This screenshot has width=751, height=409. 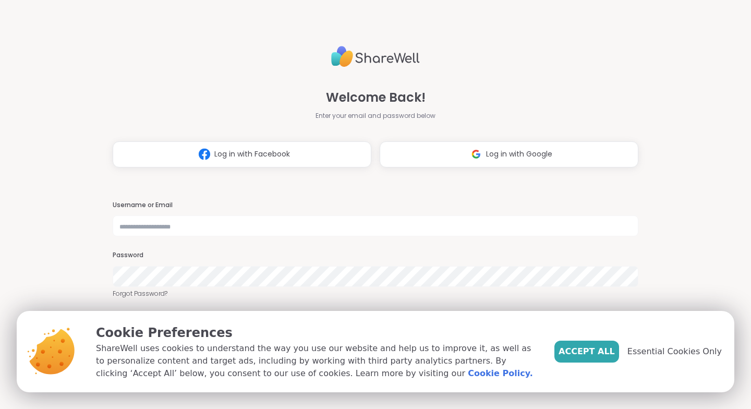 What do you see at coordinates (375, 116) in the screenshot?
I see `span: Enter your email and password below` at bounding box center [375, 116].